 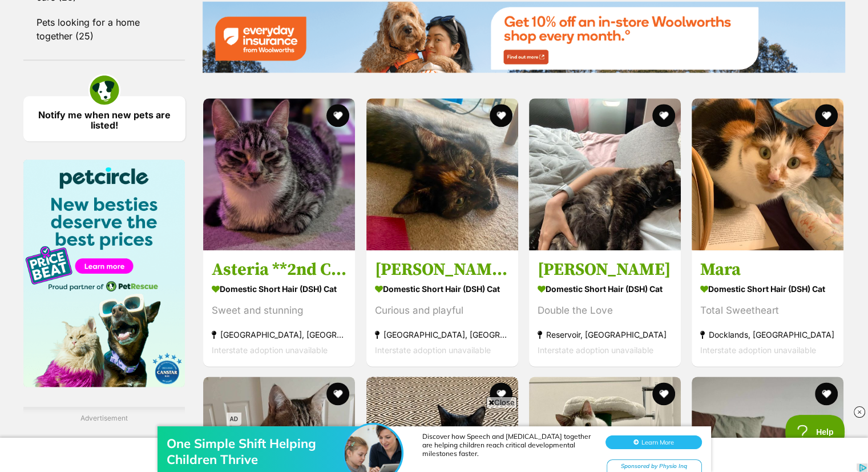 I want to click on a: Asteria **2nd Chance Cat Rescue** Domestic Short Hair (DSH) Cat Sweet and stunning [GEOGRAPHIC_DA..., so click(x=279, y=307).